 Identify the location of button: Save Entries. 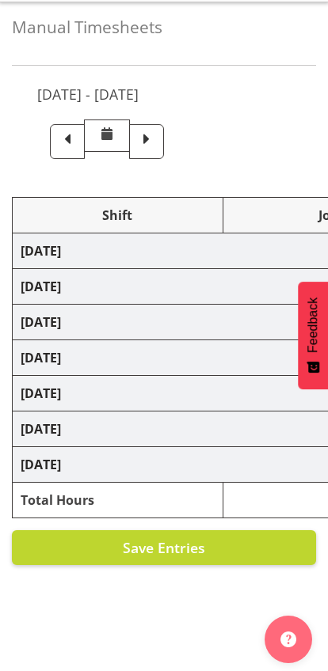
(164, 548).